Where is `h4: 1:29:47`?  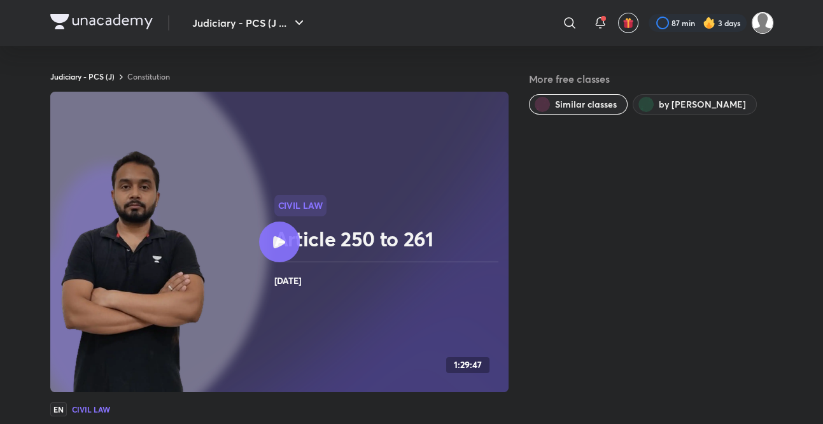 h4: 1:29:47 is located at coordinates (468, 365).